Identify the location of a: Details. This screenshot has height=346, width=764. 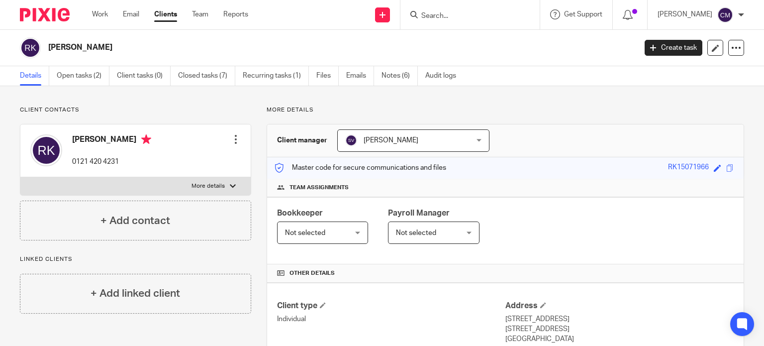
(34, 76).